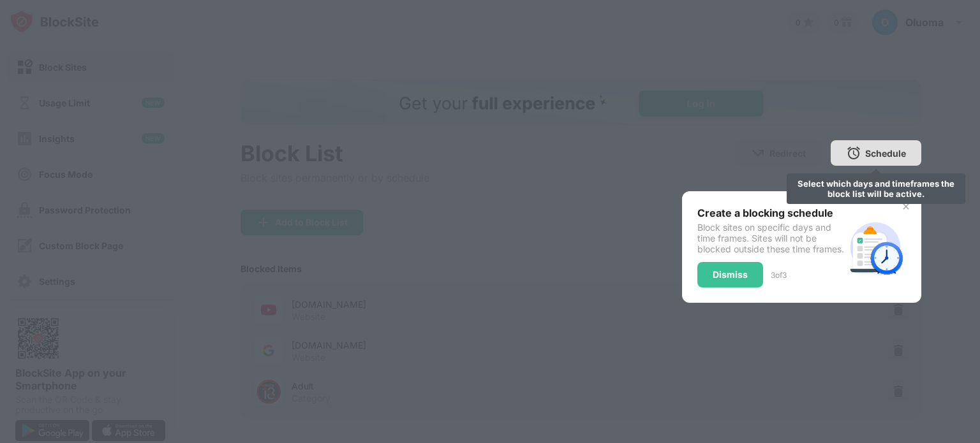 This screenshot has width=980, height=443. Describe the element at coordinates (770, 213) in the screenshot. I see `div: Create a blocking schedule` at that location.